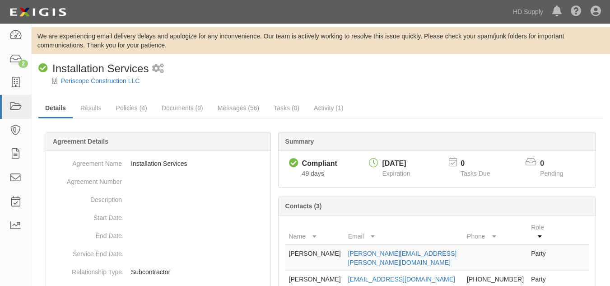 The width and height of the screenshot is (610, 286). What do you see at coordinates (182, 108) in the screenshot?
I see `a: Documents (9)` at bounding box center [182, 108].